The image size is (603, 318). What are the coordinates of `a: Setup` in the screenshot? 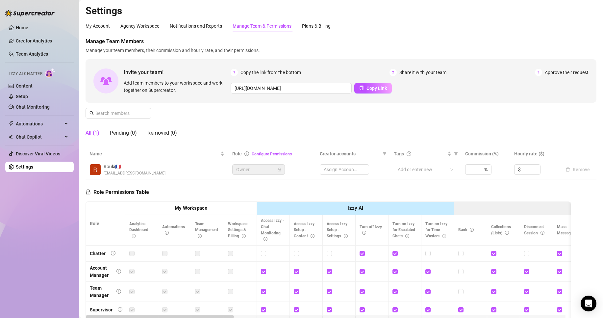 It's located at (22, 96).